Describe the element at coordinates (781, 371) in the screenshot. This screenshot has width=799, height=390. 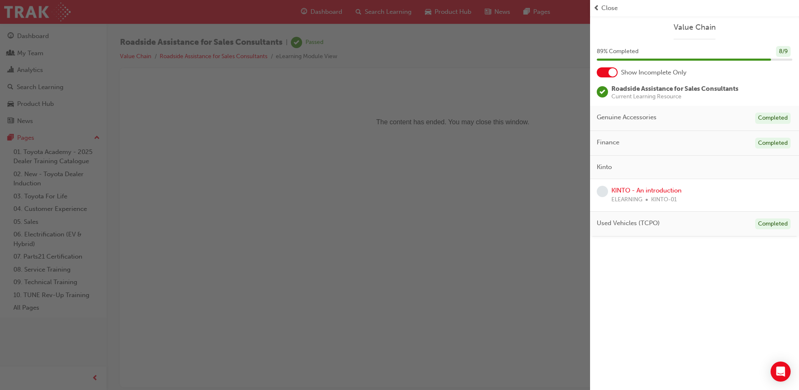
I see `div: Open Intercom Messenger` at that location.